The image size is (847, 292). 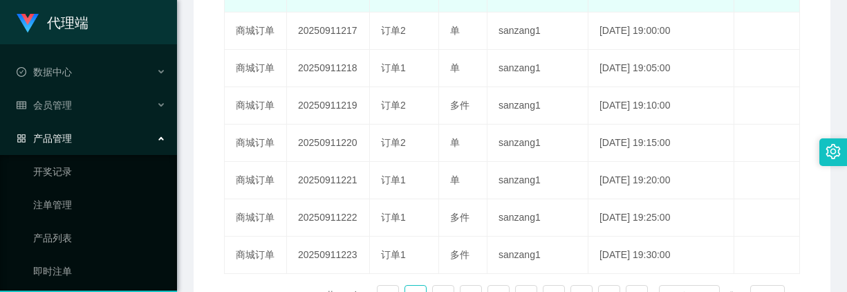 What do you see at coordinates (68, 23) in the screenshot?
I see `h1: 代理端` at bounding box center [68, 23].